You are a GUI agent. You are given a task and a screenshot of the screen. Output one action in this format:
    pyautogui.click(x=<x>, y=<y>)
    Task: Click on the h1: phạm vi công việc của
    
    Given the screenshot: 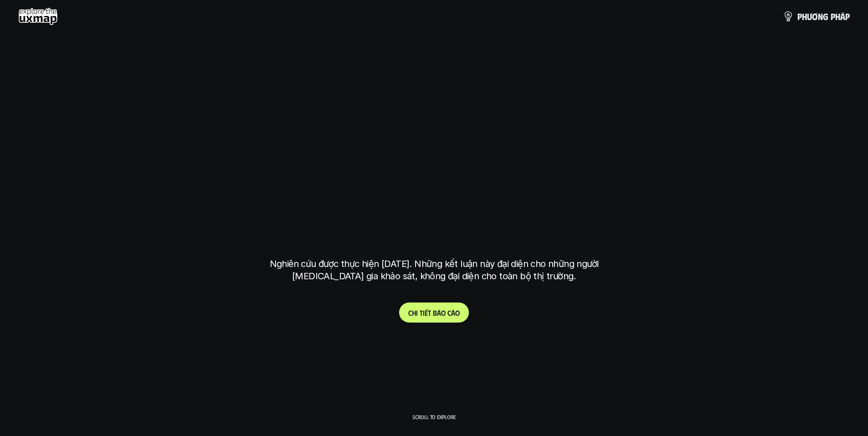 What is the action you would take?
    pyautogui.click(x=434, y=157)
    